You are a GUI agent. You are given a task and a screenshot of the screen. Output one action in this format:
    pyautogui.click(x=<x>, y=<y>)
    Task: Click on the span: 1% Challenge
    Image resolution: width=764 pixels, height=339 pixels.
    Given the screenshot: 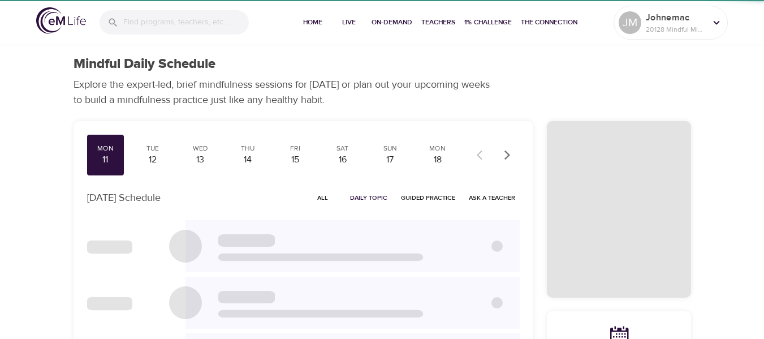 What is the action you would take?
    pyautogui.click(x=488, y=22)
    